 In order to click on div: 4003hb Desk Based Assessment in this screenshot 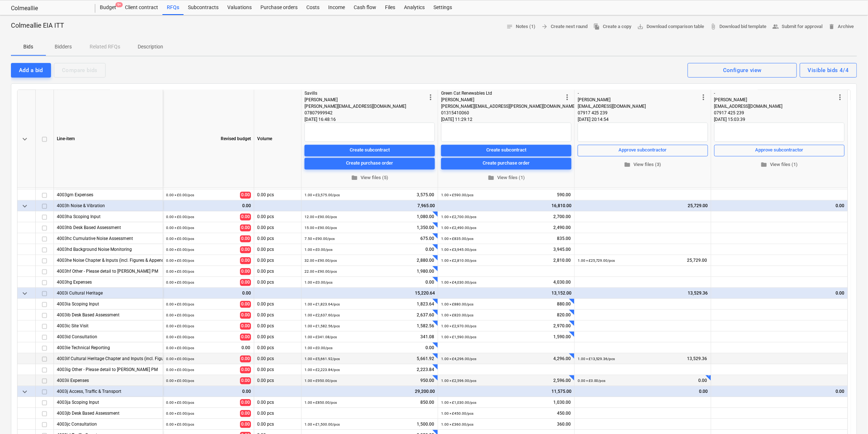, I will do `click(108, 228)`.